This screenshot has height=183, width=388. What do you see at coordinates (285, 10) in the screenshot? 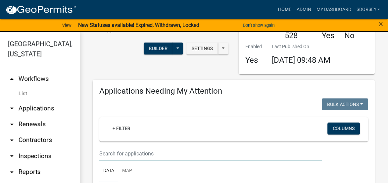
I see `a: Home` at bounding box center [285, 10].